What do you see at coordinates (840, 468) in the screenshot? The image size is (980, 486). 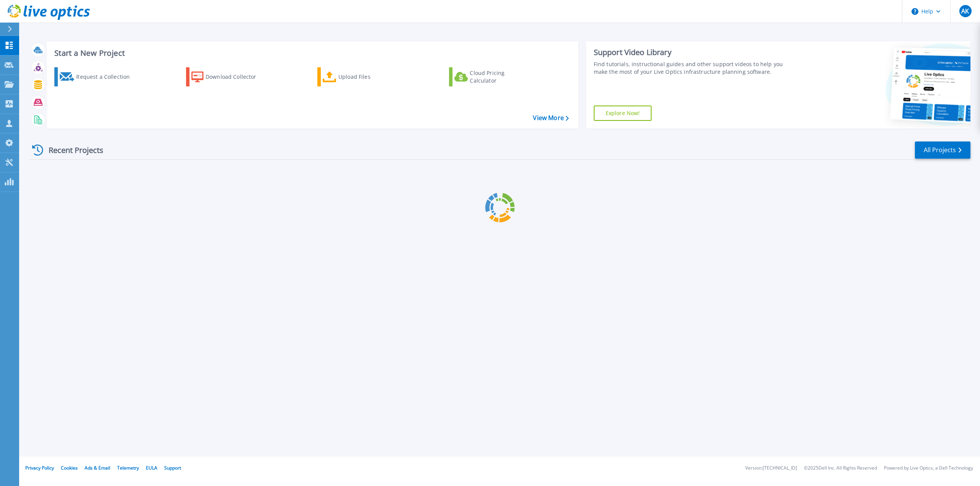 I see `li: © 2025 Dell Inc. All Rights Reserved` at bounding box center [840, 468].